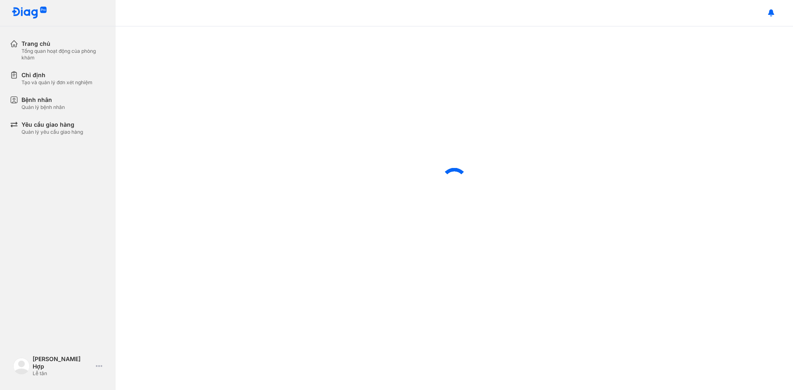 This screenshot has width=793, height=390. I want to click on div: Yêu cầu giao hàng, so click(52, 125).